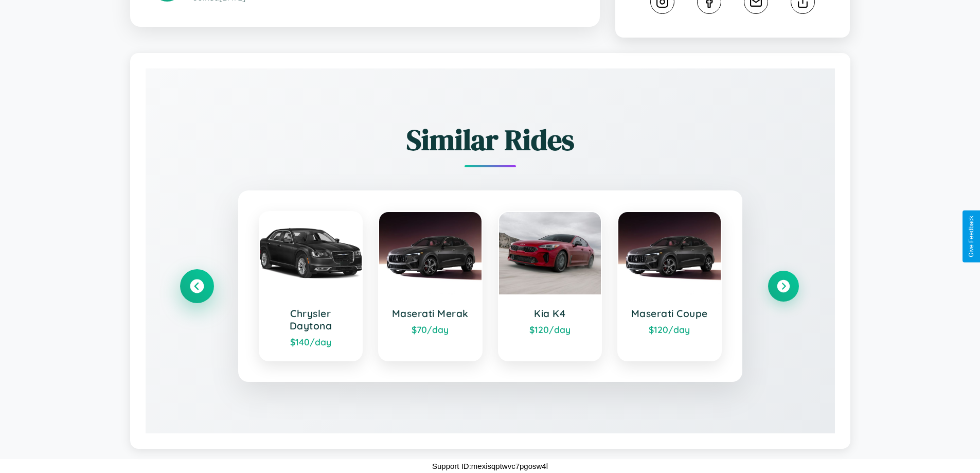 Image resolution: width=980 pixels, height=473 pixels. Describe the element at coordinates (490, 139) in the screenshot. I see `h2: Similar Rides` at that location.